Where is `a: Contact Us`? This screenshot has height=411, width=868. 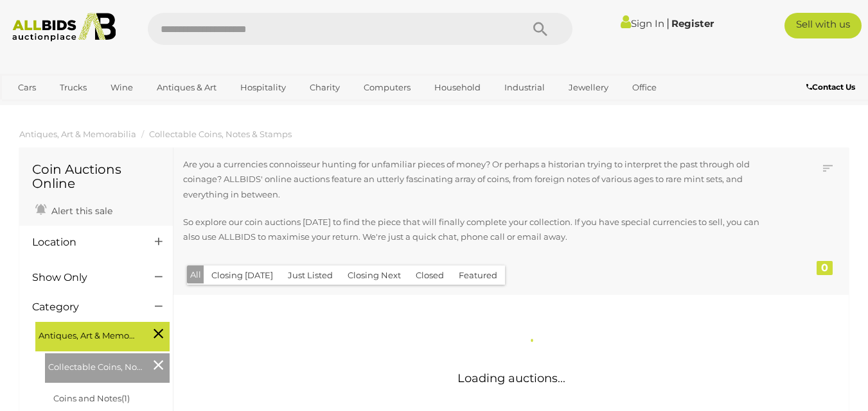
a: Contact Us is located at coordinates (832, 88).